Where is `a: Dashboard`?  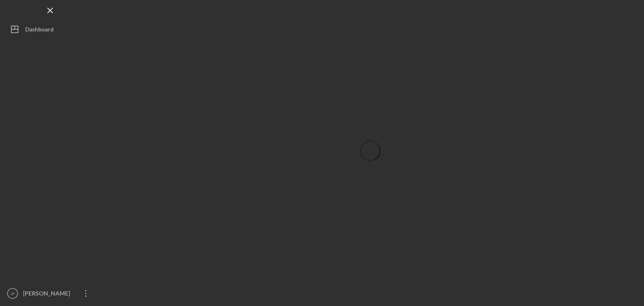
a: Dashboard is located at coordinates (50, 29).